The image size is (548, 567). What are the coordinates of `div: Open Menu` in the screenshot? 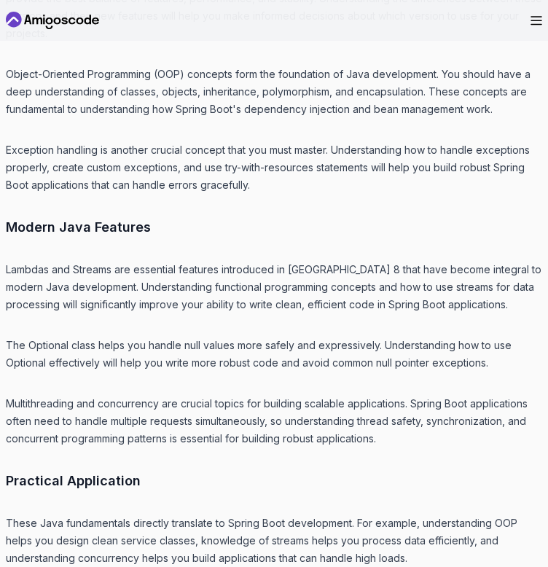 It's located at (536, 20).